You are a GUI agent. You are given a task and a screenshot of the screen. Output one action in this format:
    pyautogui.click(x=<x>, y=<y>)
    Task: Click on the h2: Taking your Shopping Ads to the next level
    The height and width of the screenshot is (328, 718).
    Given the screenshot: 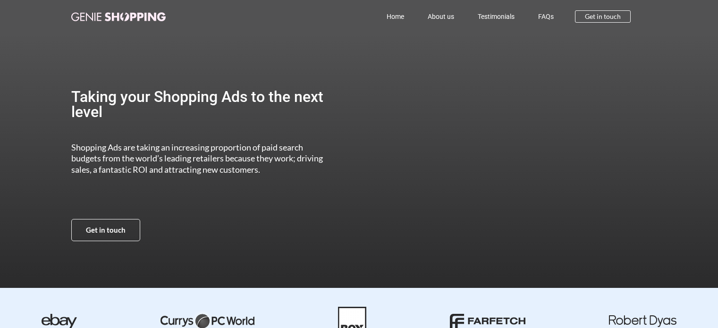 What is the action you would take?
    pyautogui.click(x=202, y=104)
    